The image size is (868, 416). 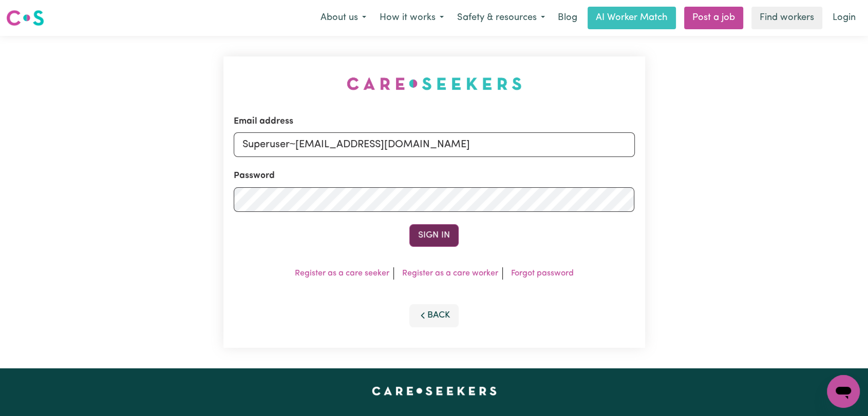 What do you see at coordinates (787, 18) in the screenshot?
I see `a: Find workers` at bounding box center [787, 18].